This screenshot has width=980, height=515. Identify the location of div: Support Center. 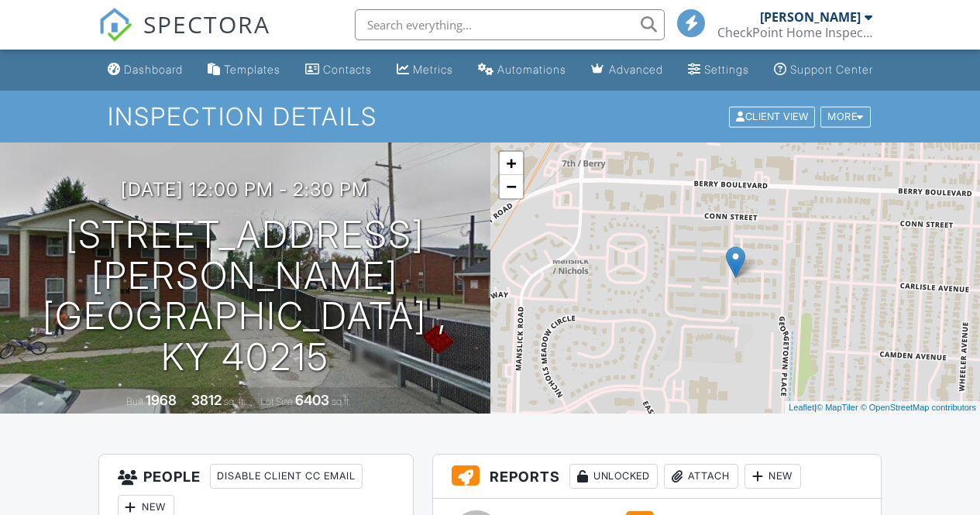
(831, 69).